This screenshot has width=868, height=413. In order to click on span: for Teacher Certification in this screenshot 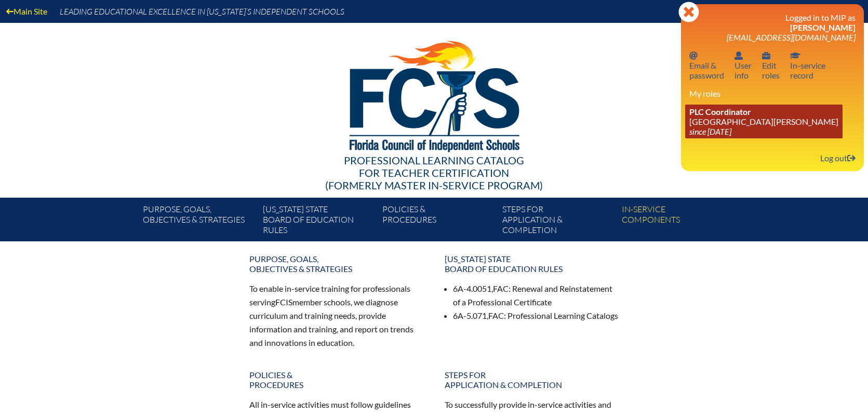, I will do `click(434, 173)`.